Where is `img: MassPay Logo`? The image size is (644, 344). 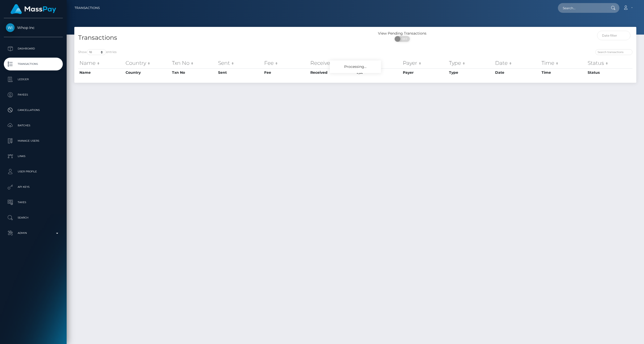 img: MassPay Logo is located at coordinates (33, 9).